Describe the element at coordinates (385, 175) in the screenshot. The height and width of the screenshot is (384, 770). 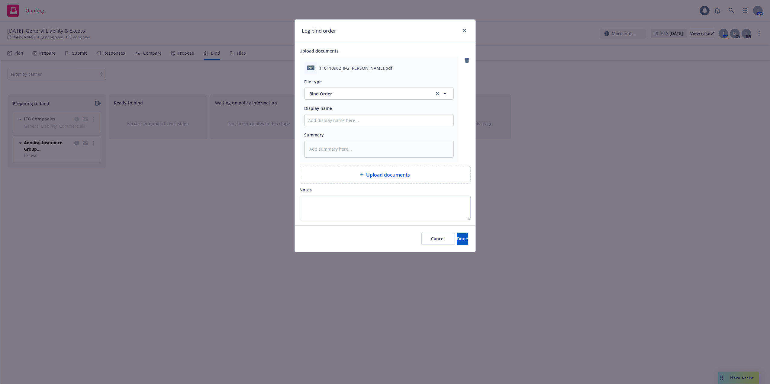
I see `div: Upload documents` at that location.